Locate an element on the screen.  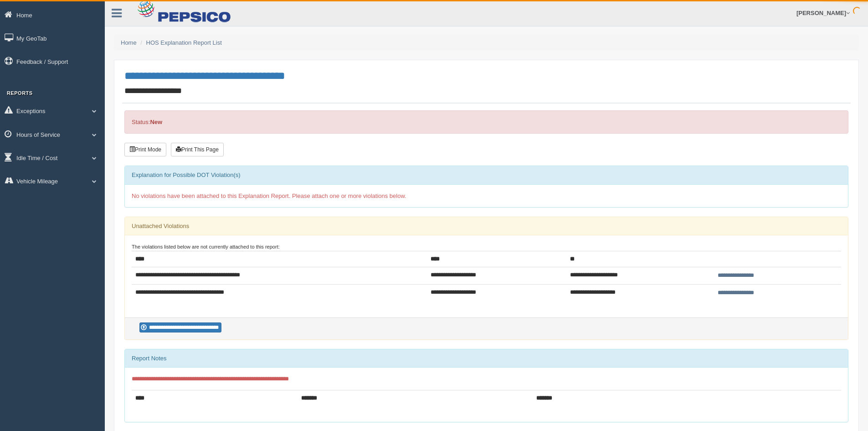
small: The violations listed below are not currently attached to this report: is located at coordinates (206, 246).